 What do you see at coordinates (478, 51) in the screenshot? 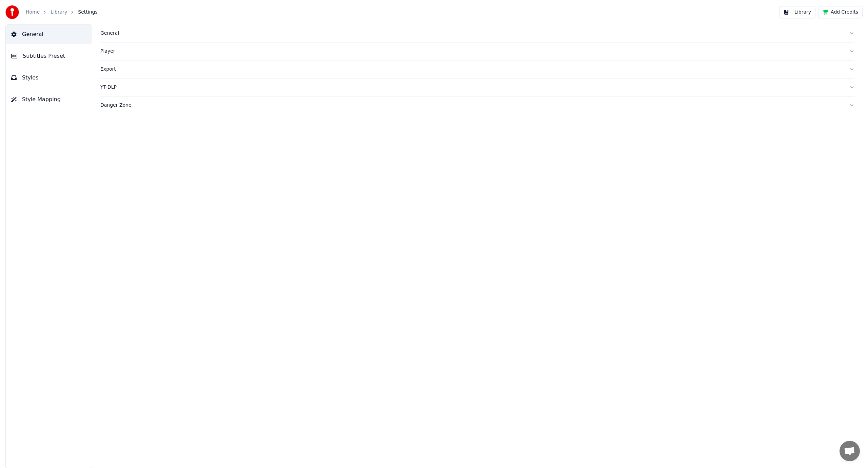
I see `button: Player` at bounding box center [478, 51].